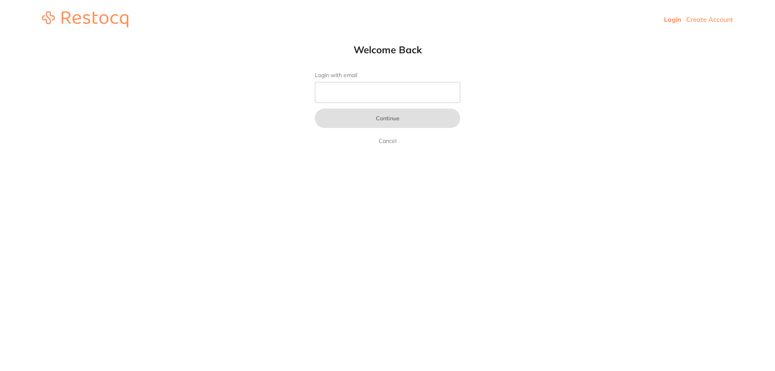  Describe the element at coordinates (673, 19) in the screenshot. I see `a: Login` at that location.